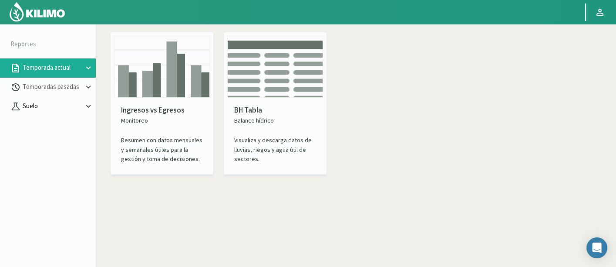 The height and width of the screenshot is (267, 616). What do you see at coordinates (275, 120) in the screenshot?
I see `p: Balance hídrico` at bounding box center [275, 120].